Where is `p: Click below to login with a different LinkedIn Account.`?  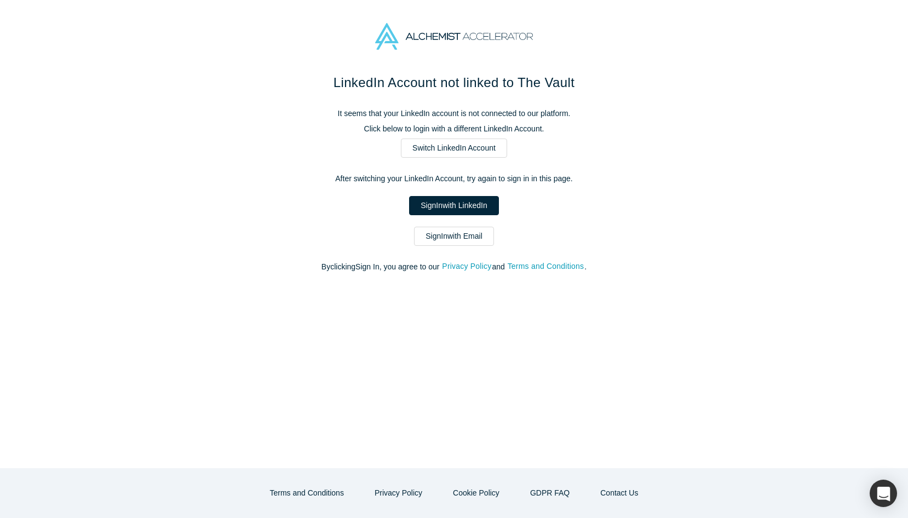 p: Click below to login with a different LinkedIn Account. is located at coordinates (454, 129).